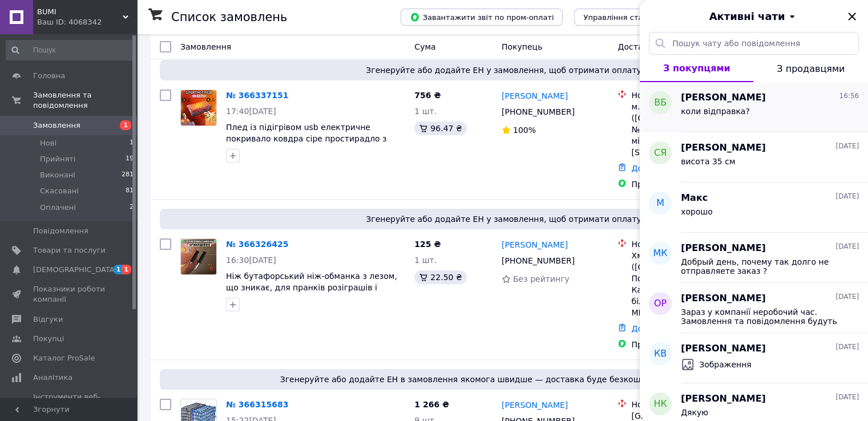  What do you see at coordinates (524, 130) in the screenshot?
I see `span: 100%` at bounding box center [524, 130].